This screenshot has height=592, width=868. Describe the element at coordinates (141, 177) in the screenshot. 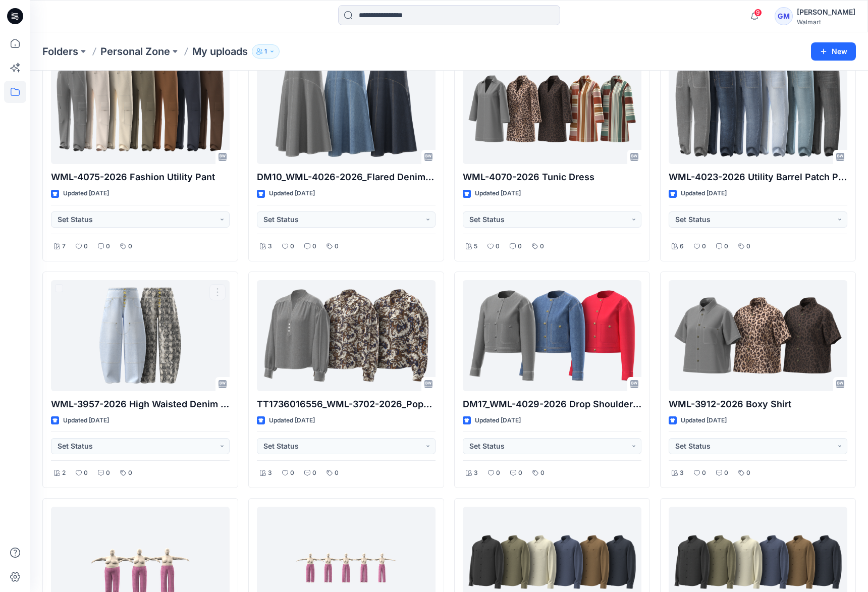

I see `p: WML-4075-2026 Fashion Utility Pant` at that location.